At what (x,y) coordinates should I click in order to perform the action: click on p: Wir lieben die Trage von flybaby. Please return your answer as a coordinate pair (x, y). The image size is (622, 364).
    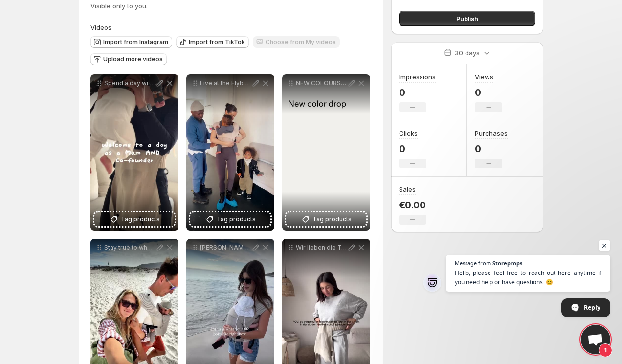
    Looking at the image, I should click on (322, 247).